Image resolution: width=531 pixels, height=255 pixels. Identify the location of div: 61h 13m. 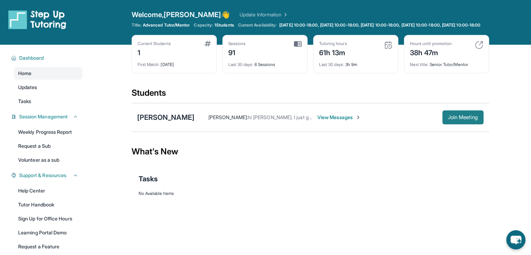
(333, 52).